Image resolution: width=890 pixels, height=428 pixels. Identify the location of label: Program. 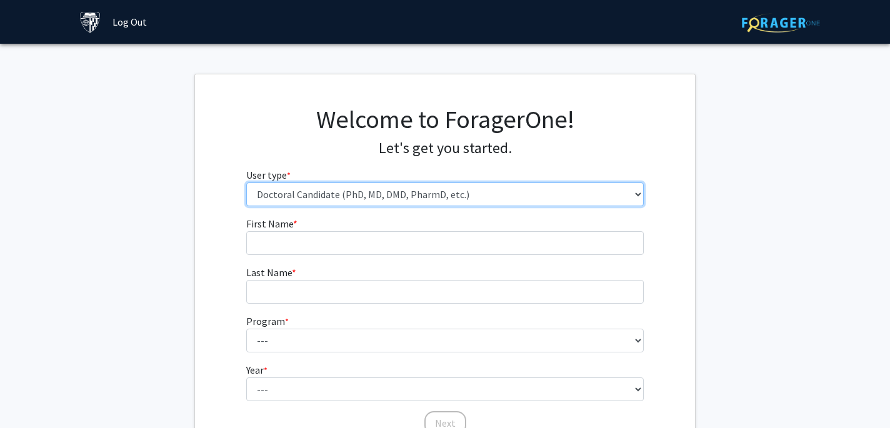
(268, 321).